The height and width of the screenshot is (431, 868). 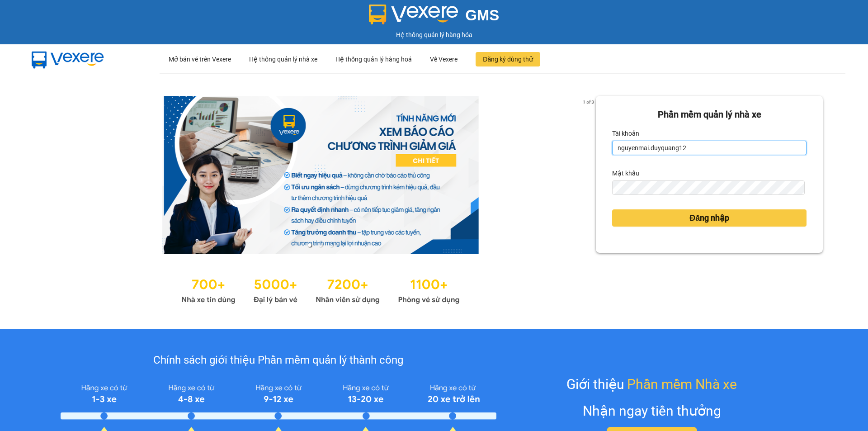 I want to click on label: Mật khẩu, so click(x=626, y=173).